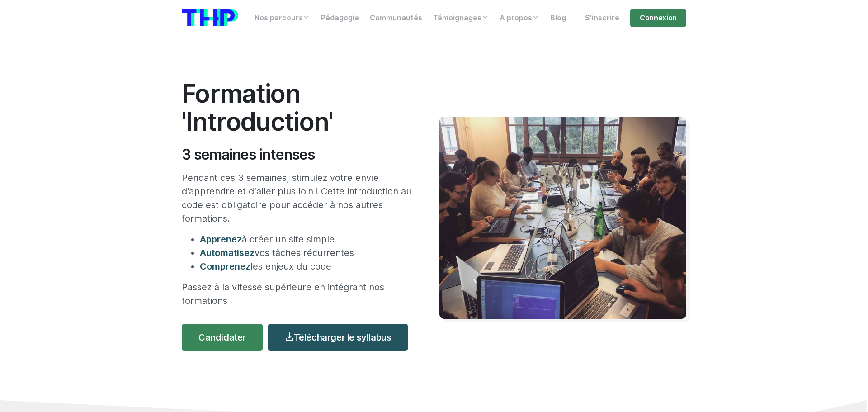 The width and height of the screenshot is (868, 412). I want to click on h1: Formation 'Introduction', so click(297, 107).